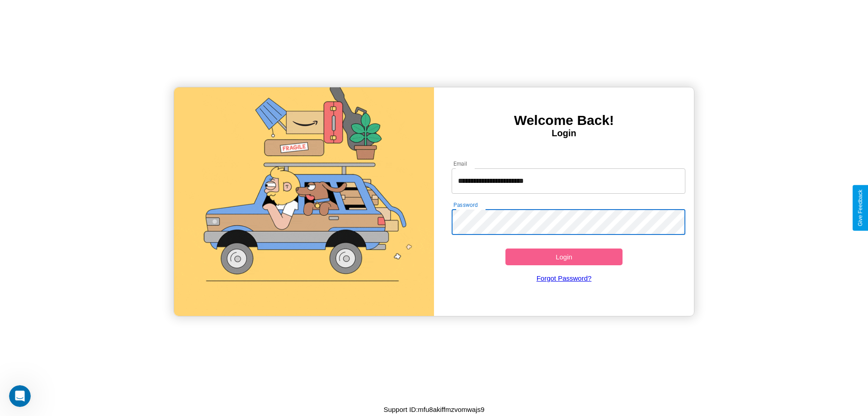 This screenshot has height=416, width=868. What do you see at coordinates (434, 409) in the screenshot?
I see `p: Support ID: mfu8akiffmzvomwajs9` at bounding box center [434, 409].